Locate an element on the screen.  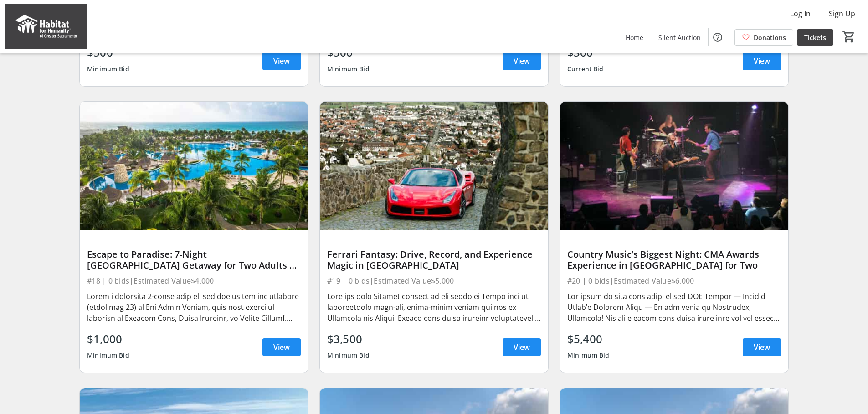
span: Sign Up is located at coordinates (842, 14).